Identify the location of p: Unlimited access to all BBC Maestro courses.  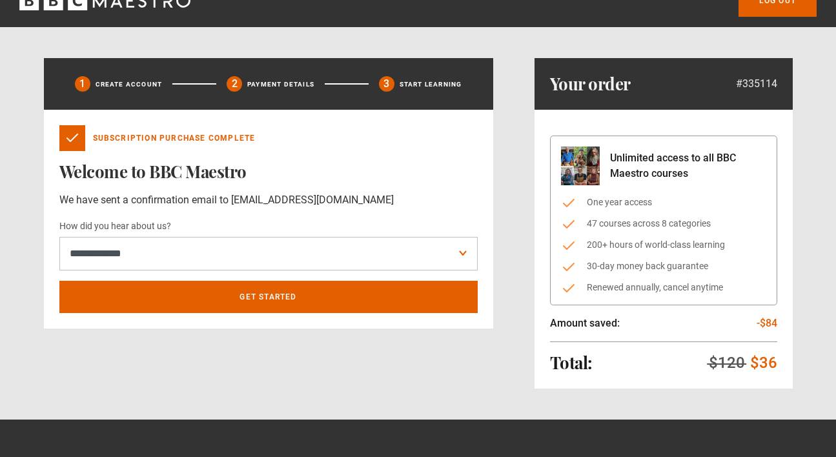
(688, 166).